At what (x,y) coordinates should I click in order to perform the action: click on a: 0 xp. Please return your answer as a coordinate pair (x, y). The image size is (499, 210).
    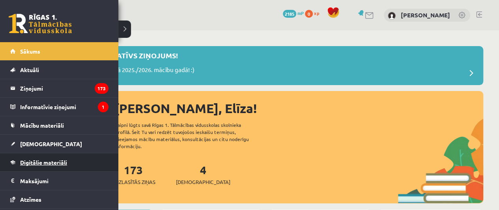
    Looking at the image, I should click on (314, 13).